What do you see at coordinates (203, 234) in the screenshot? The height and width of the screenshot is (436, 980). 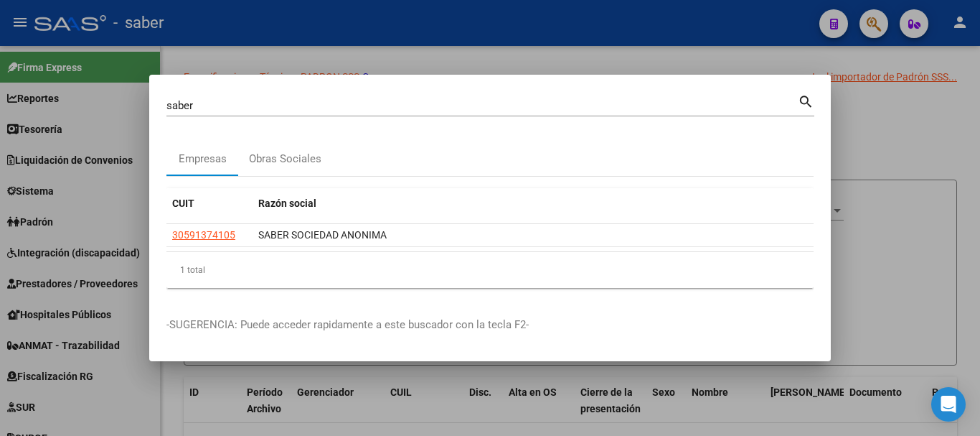 I see `span: 30591374105` at bounding box center [203, 234].